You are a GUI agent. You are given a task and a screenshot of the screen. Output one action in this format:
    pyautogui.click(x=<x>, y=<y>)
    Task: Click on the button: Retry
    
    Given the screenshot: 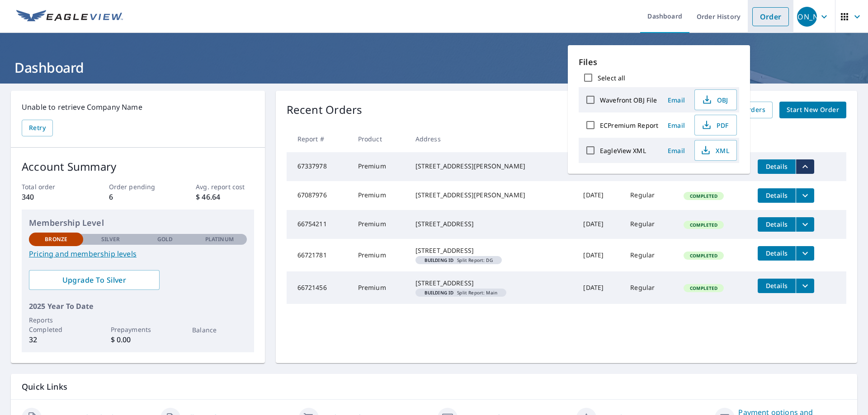 What is the action you would take?
    pyautogui.click(x=37, y=128)
    